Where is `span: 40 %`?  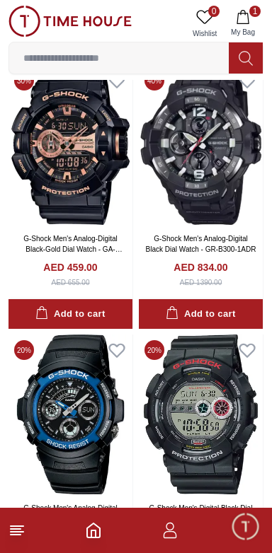
span: 40 % is located at coordinates (154, 81).